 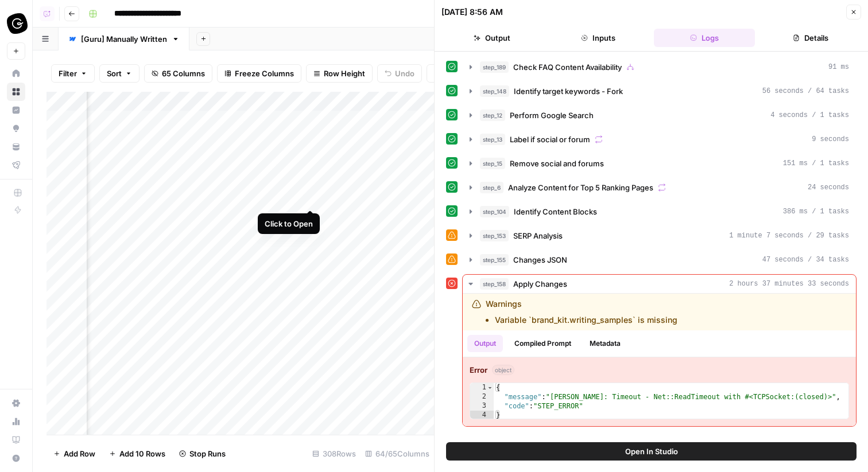 I want to click on div: 64/65 Columns, so click(x=397, y=454).